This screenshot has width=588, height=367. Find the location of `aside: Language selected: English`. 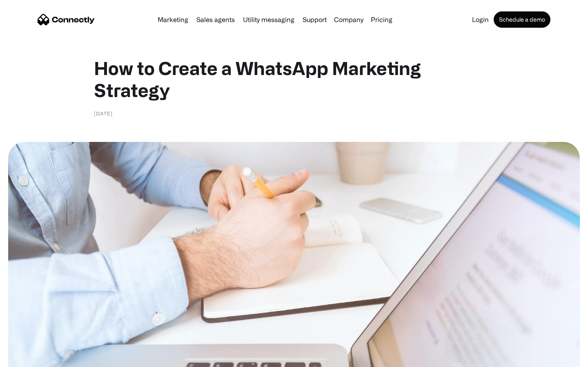

aside: Language selected: English is located at coordinates (28, 359).